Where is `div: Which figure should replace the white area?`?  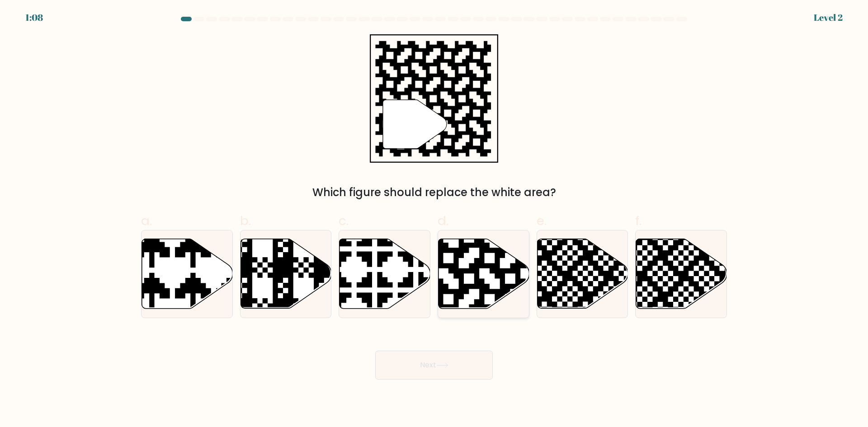 div: Which figure should replace the white area? is located at coordinates (434, 193).